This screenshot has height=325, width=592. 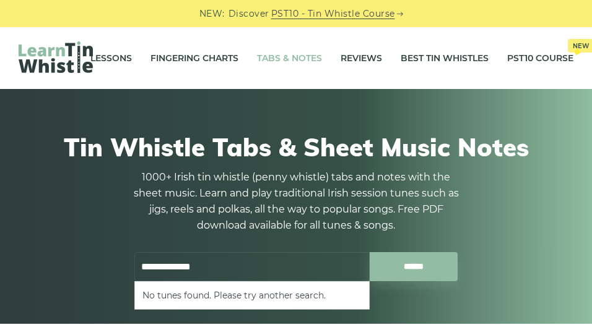 I want to click on a: Best Tin Whistles, so click(x=444, y=58).